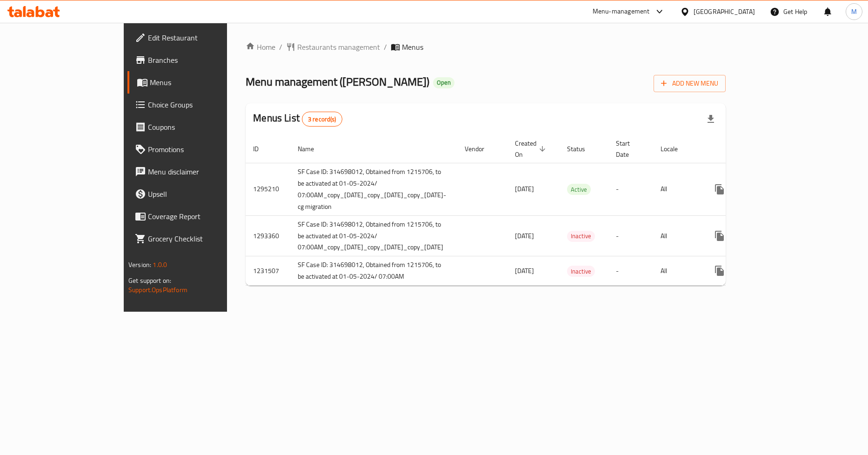 This screenshot has width=868, height=455. I want to click on span: 3 record(s), so click(322, 119).